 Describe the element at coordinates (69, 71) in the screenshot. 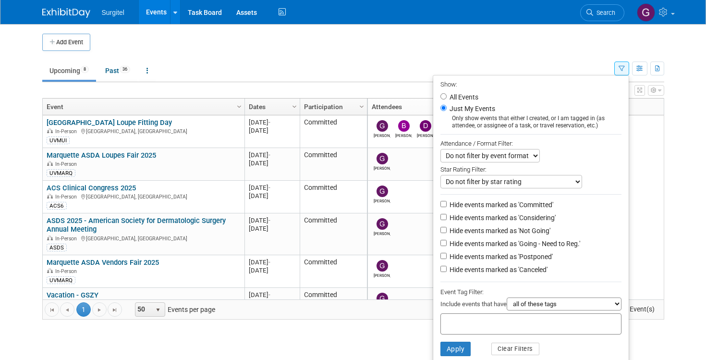

I see `a: Upcoming8` at that location.